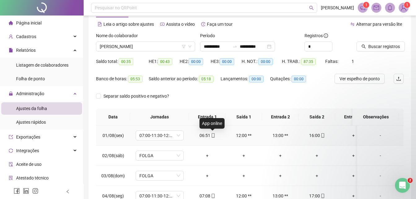 The image size is (416, 199). What do you see at coordinates (226, 61) in the screenshot?
I see `div: HE 3:` at bounding box center [226, 61].